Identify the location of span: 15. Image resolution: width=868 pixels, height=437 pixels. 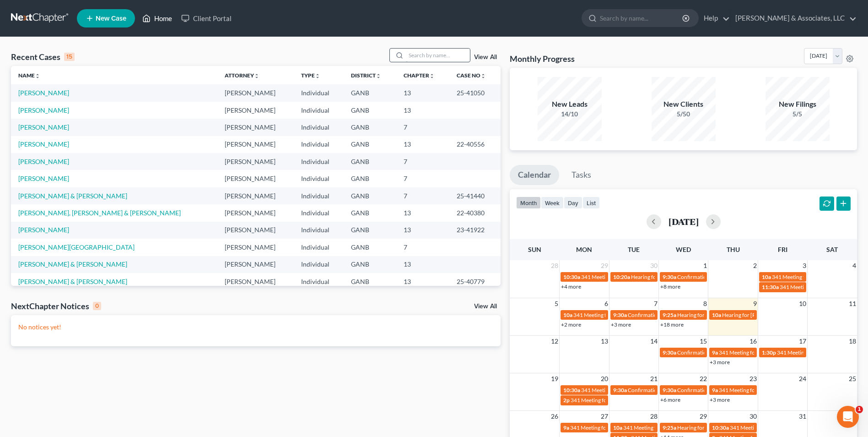
(703, 341).